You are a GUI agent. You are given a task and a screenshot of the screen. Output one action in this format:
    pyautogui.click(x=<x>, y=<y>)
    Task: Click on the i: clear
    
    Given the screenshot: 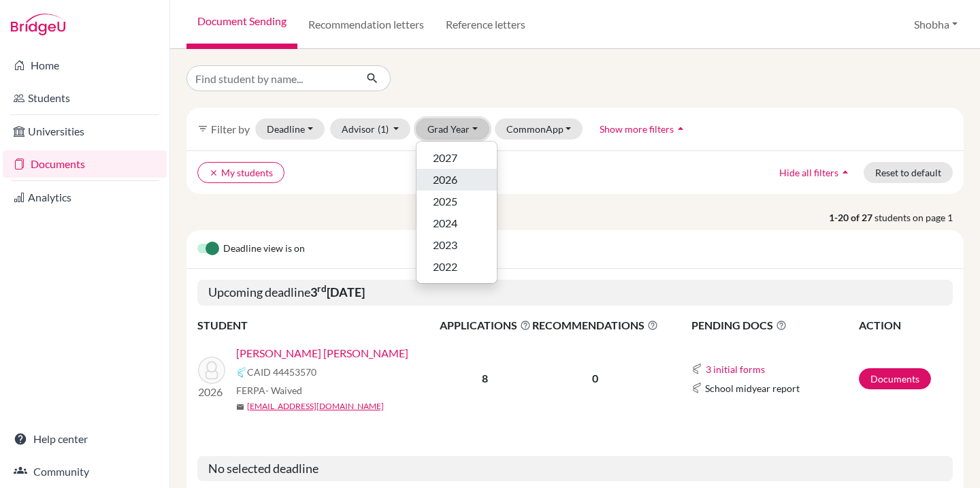 What is the action you would take?
    pyautogui.click(x=213, y=173)
    